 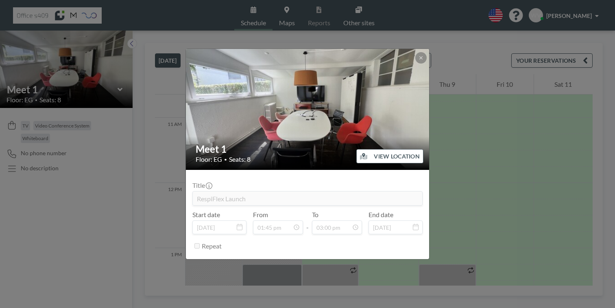 I want to click on span: Seats: 8, so click(x=240, y=159).